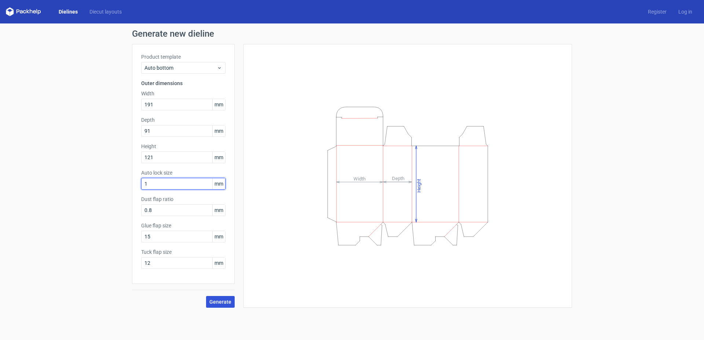  I want to click on h3: Outer dimensions, so click(183, 83).